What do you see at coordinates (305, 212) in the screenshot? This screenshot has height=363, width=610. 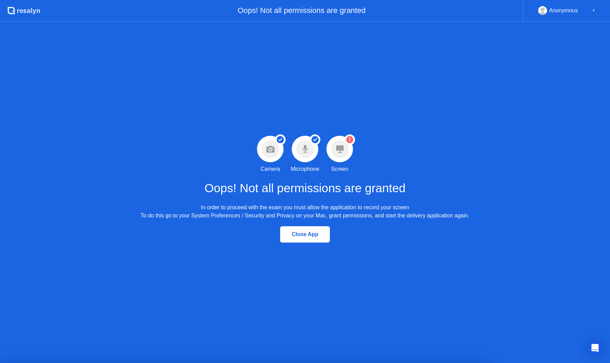 I see `div: In order to proceed with the exam you must allow the application to record your screen To do this...` at bounding box center [305, 212].